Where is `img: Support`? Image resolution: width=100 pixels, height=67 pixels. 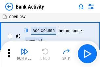 img: Support is located at coordinates (81, 7).